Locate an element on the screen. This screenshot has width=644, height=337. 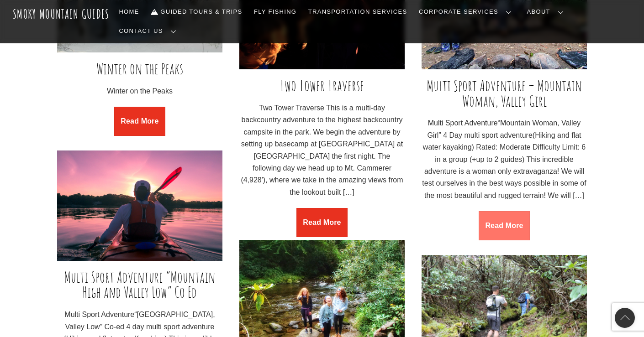
p: Multi Sport Adventure“Mountain Woman, Valley Girl” 4 Day multi sport adventure(Hiking and flat wa... is located at coordinates (504, 159).